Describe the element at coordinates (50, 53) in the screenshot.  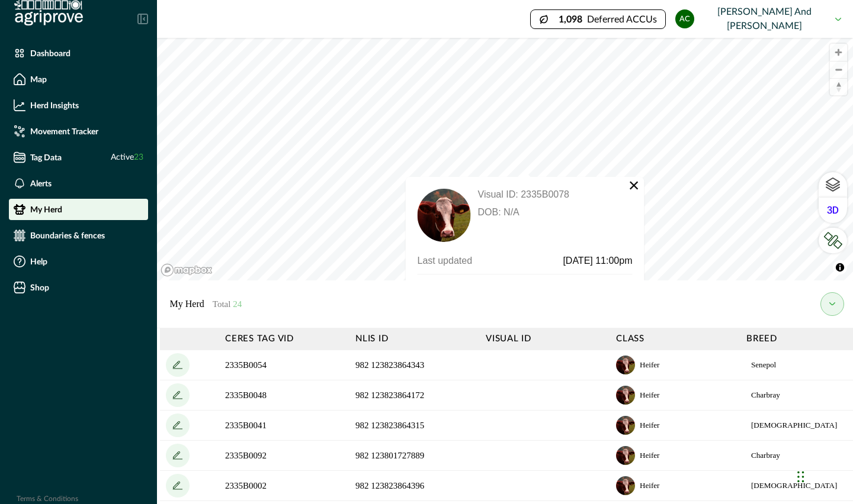
I see `p: Dashboard` at that location.